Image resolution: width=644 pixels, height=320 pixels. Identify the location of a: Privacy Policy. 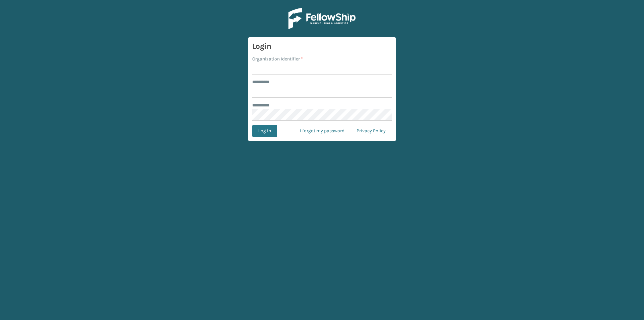
(371, 131).